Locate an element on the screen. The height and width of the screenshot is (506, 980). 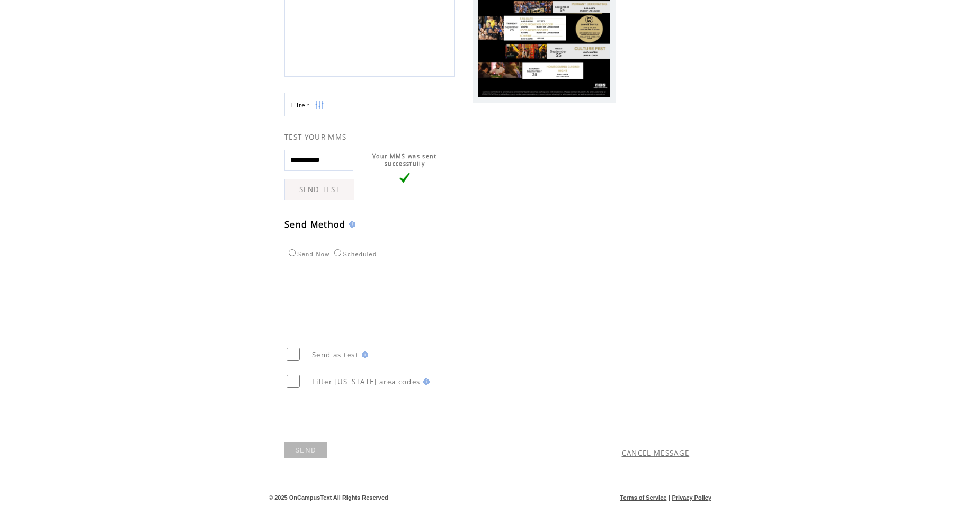
a: Terms of Service is located at coordinates (643, 497).